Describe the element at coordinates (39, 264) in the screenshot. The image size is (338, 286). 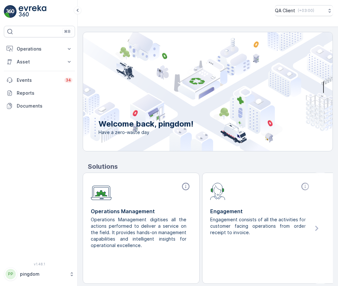
I see `span: v 1.48.1` at that location.